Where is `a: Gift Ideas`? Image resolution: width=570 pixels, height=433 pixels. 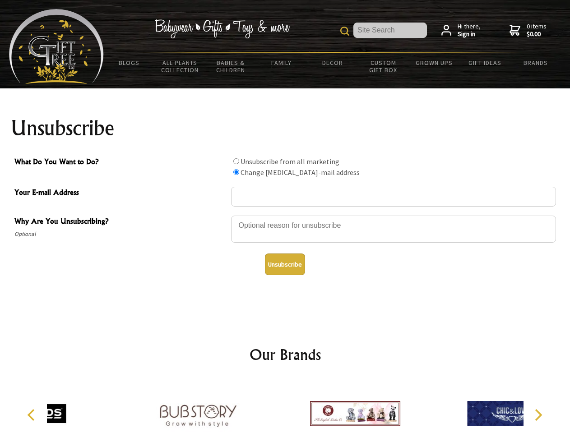 a: Gift Ideas is located at coordinates (485, 63).